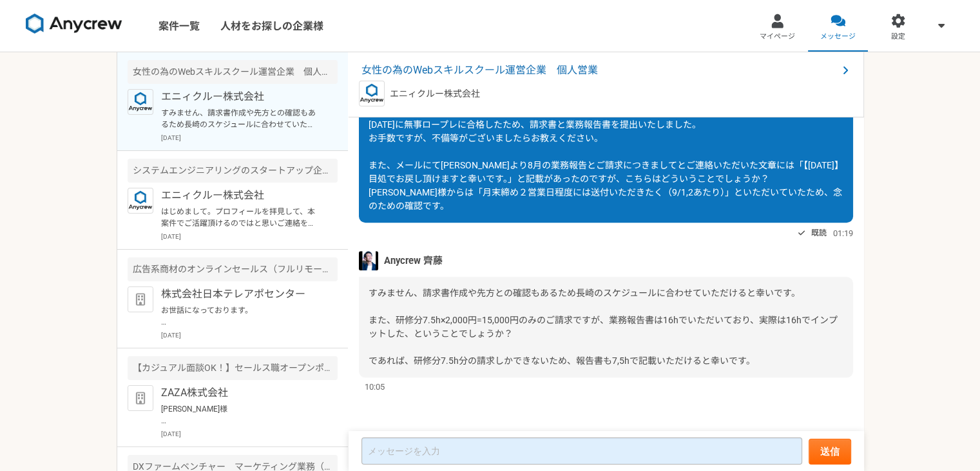 The image size is (980, 471). What do you see at coordinates (413, 261) in the screenshot?
I see `span: Anycrew 齊藤` at bounding box center [413, 261].